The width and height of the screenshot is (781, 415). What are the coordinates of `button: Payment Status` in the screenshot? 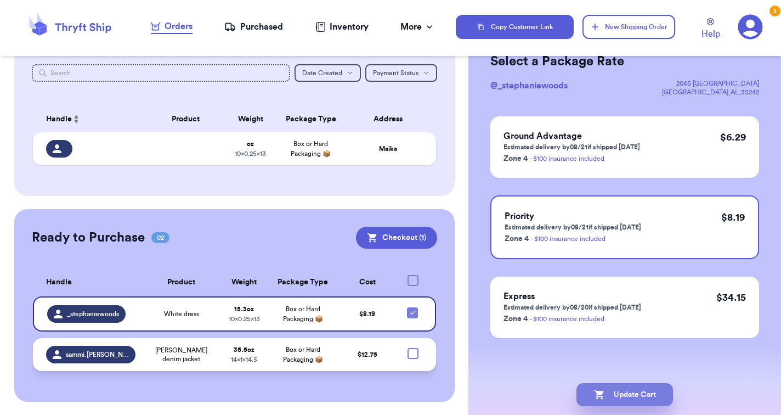 It's located at (401, 73).